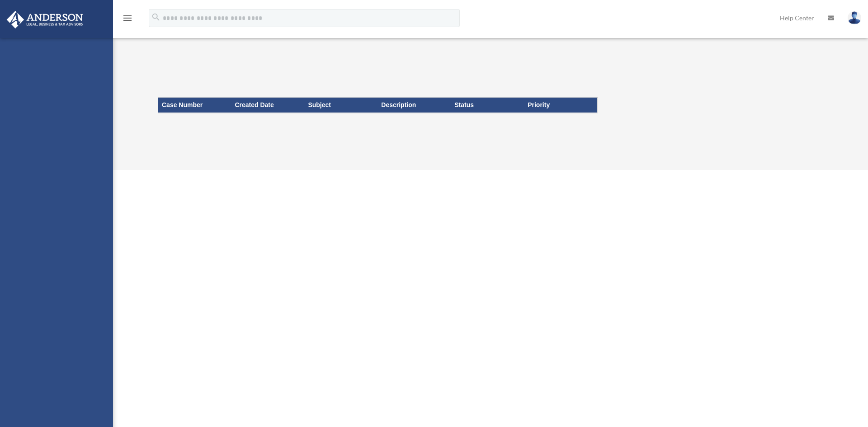 The image size is (868, 427). What do you see at coordinates (487, 106) in the screenshot?
I see `th: Status` at bounding box center [487, 106].